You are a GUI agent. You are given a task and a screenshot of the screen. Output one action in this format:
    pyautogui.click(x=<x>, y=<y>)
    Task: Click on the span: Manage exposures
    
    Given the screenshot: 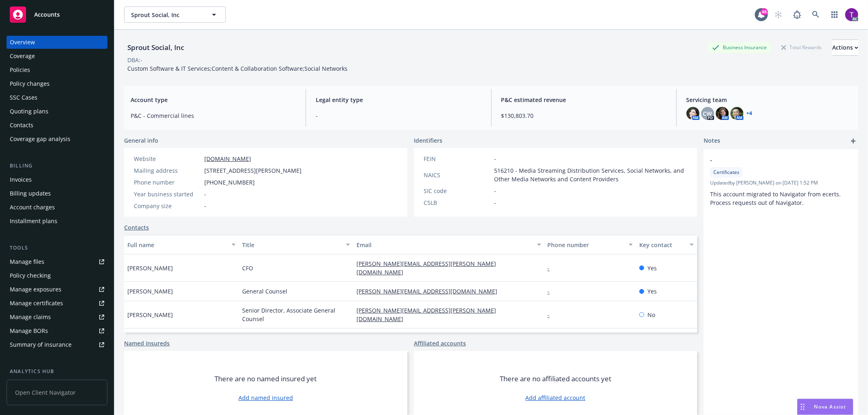 What is the action you would take?
    pyautogui.click(x=57, y=290)
    